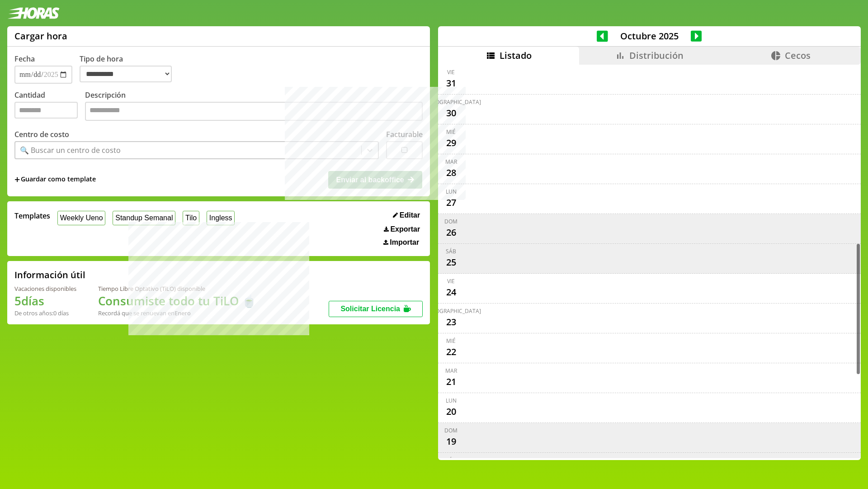 The height and width of the screenshot is (489, 868). I want to click on span: Templates, so click(32, 216).